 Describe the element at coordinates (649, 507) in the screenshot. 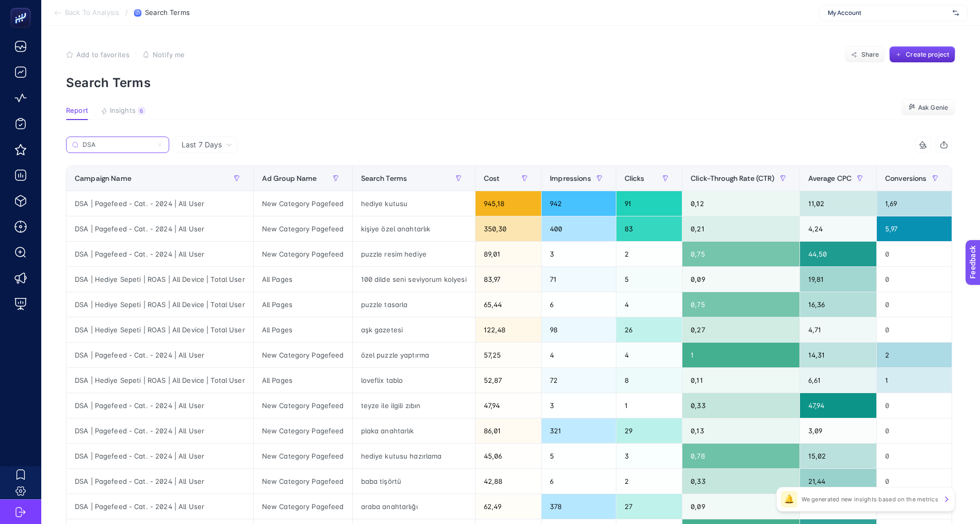

I see `div: 27` at that location.